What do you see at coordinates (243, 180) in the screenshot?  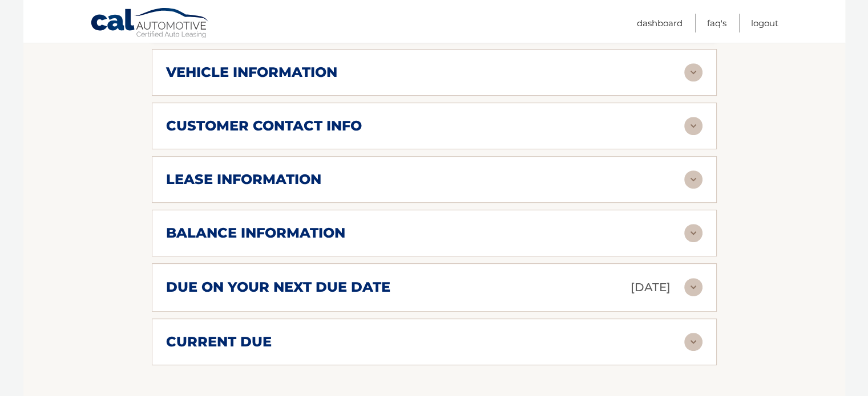 I see `h2: lease information` at bounding box center [243, 180].